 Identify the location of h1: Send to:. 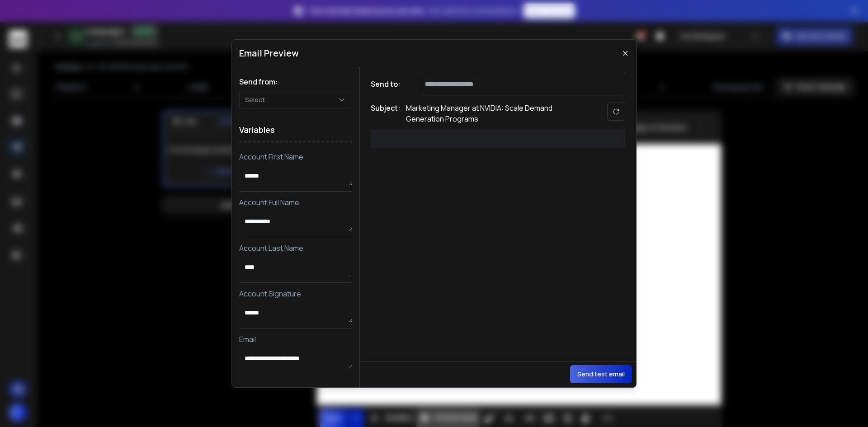
(388, 84).